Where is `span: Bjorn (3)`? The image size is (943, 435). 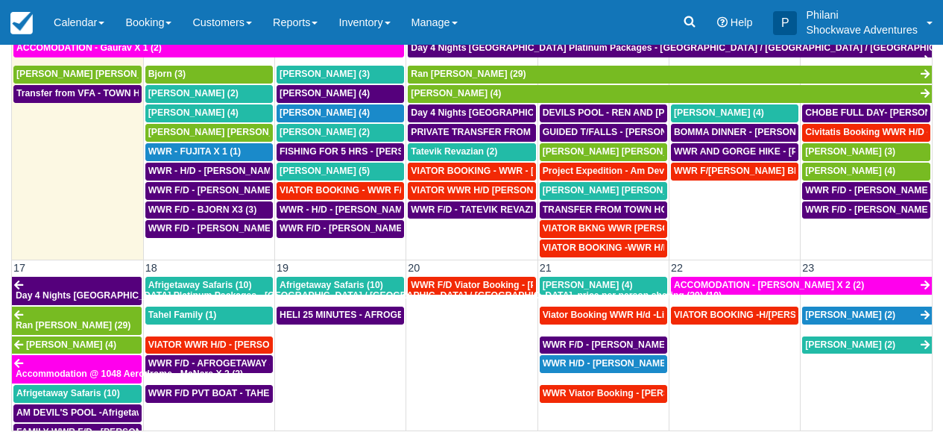
span: Bjorn (3) is located at coordinates (167, 74).